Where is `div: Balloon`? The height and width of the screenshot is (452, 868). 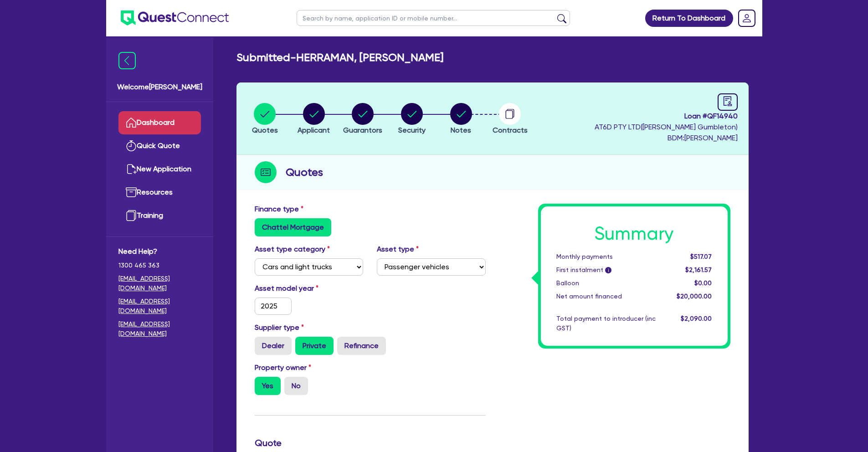 div: Balloon is located at coordinates (606, 283).